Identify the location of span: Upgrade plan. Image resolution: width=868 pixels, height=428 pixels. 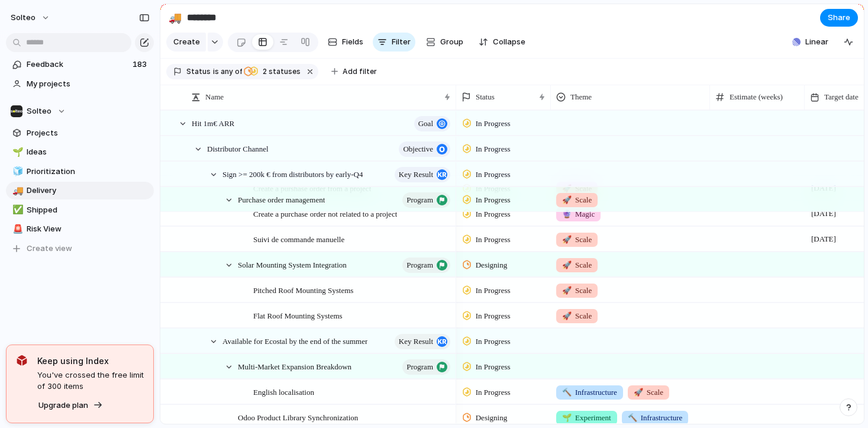
(64, 406).